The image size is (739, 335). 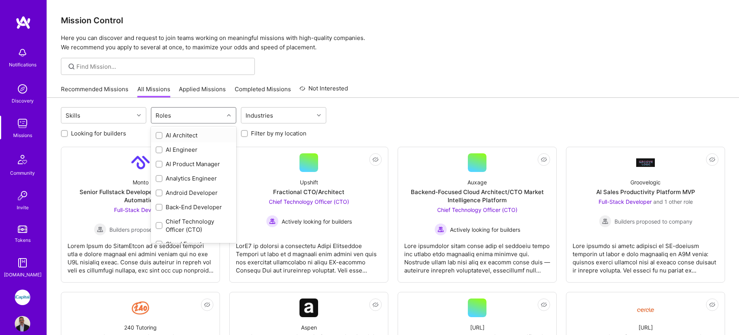 I want to click on div: Industries, so click(x=259, y=115).